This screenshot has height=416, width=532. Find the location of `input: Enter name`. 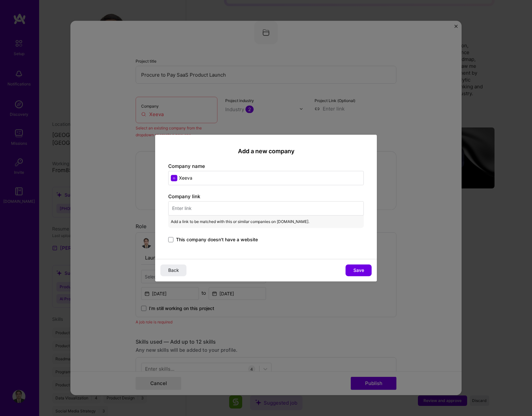

input: Enter name is located at coordinates (266, 178).